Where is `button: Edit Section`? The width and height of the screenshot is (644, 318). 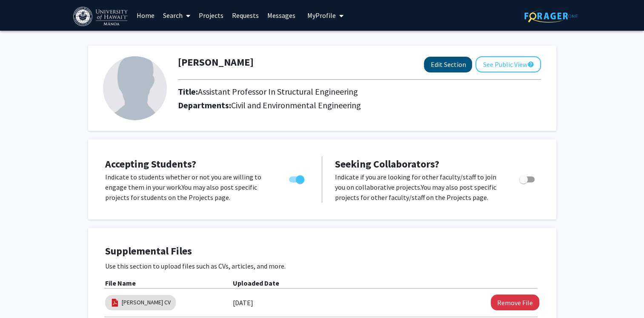 button: Edit Section is located at coordinates (448, 64).